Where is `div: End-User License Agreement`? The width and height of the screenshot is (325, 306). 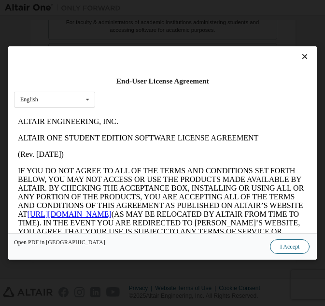
div: End-User License Agreement is located at coordinates (162, 81).